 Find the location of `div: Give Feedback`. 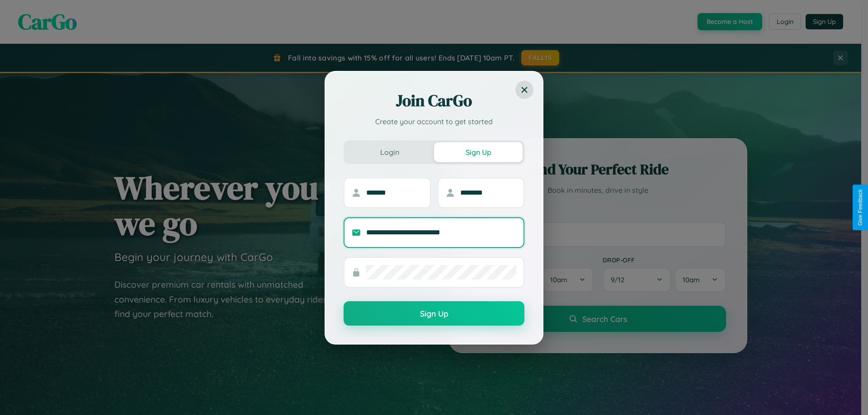

div: Give Feedback is located at coordinates (860, 208).